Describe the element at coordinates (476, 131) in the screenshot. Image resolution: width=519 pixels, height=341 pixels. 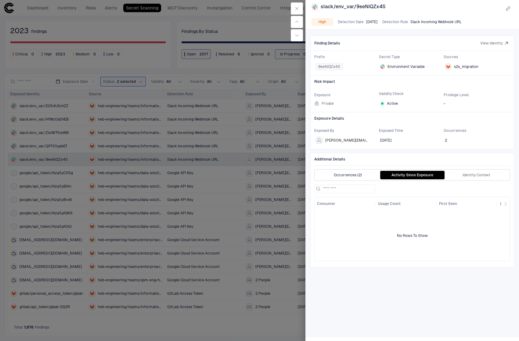
I see `span: Occurrences` at that location.